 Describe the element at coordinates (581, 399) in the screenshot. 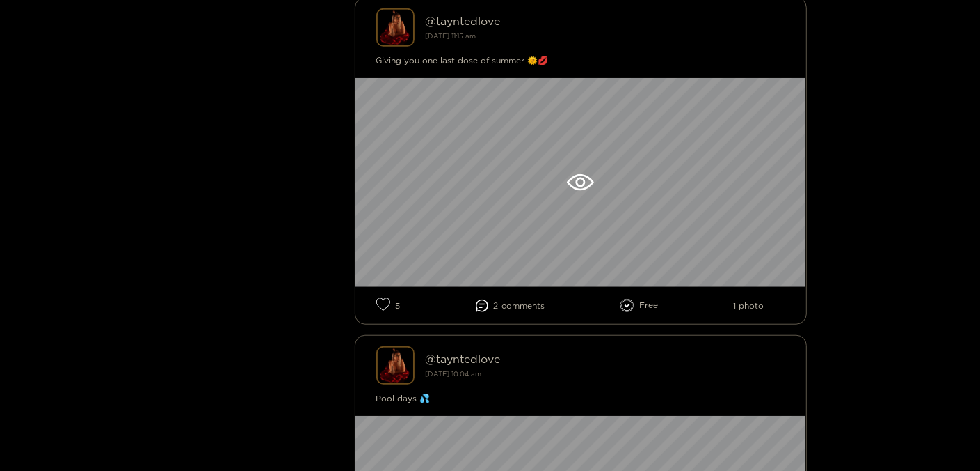

I see `div: Pool days 💦` at that location.